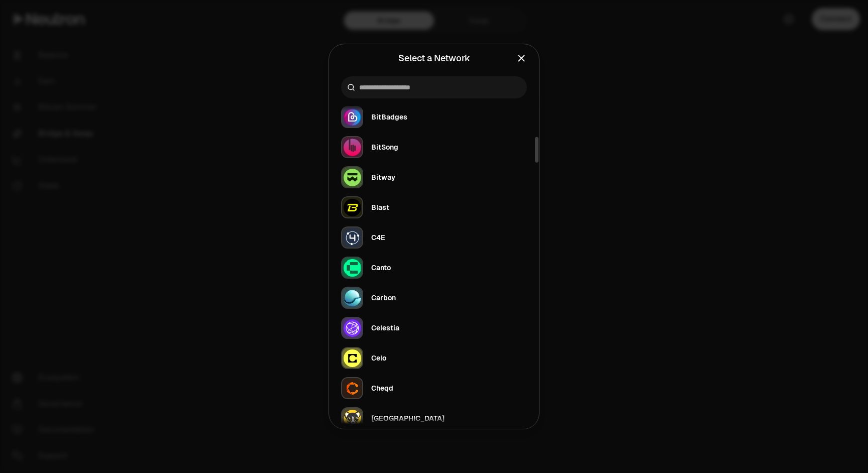 This screenshot has height=473, width=868. I want to click on button: BitSong LogoBitSong LogoBitSong, so click(434, 147).